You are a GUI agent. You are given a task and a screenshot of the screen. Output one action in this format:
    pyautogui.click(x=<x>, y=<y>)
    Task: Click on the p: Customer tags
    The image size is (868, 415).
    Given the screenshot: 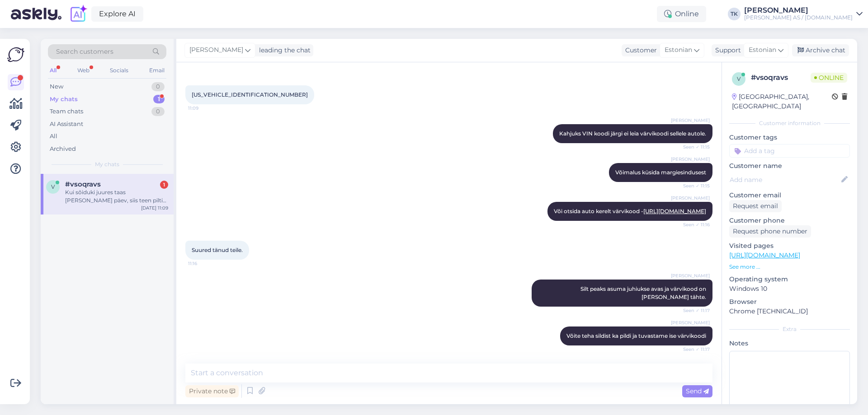 What is the action you would take?
    pyautogui.click(x=789, y=137)
    